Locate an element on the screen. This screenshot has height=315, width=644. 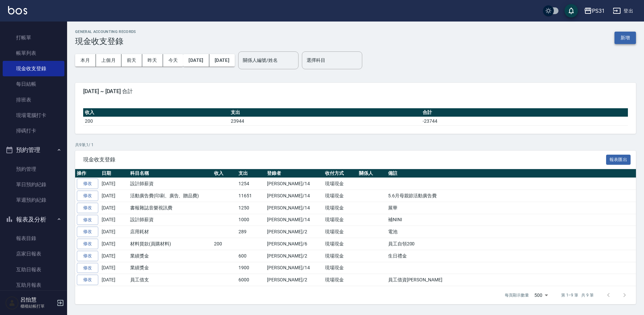
img: Person is located at coordinates (12, 303).